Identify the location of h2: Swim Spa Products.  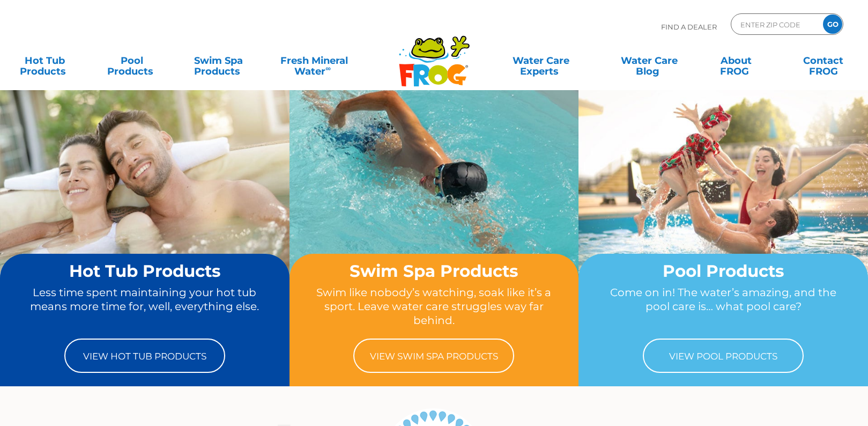
(434, 271).